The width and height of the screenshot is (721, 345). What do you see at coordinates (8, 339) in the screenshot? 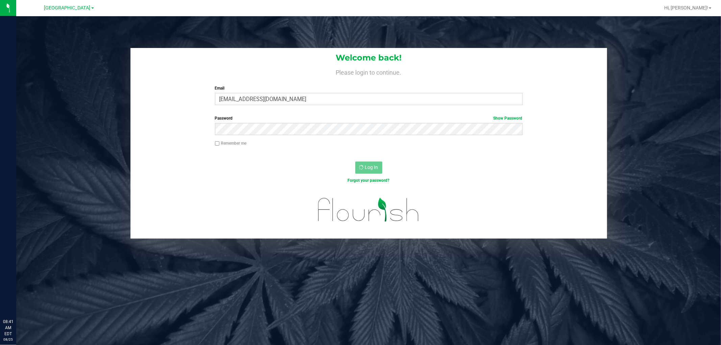
I see `p: 08/25` at bounding box center [8, 339].